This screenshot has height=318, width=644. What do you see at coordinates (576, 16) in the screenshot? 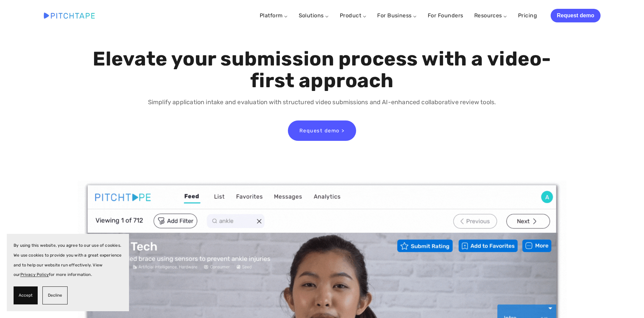
I see `a: Request demo` at bounding box center [576, 16].